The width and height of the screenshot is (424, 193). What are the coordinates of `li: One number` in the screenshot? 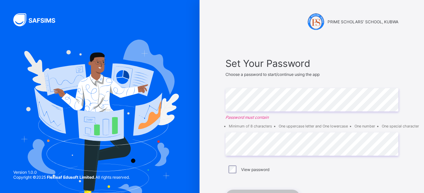 It's located at (364, 126).